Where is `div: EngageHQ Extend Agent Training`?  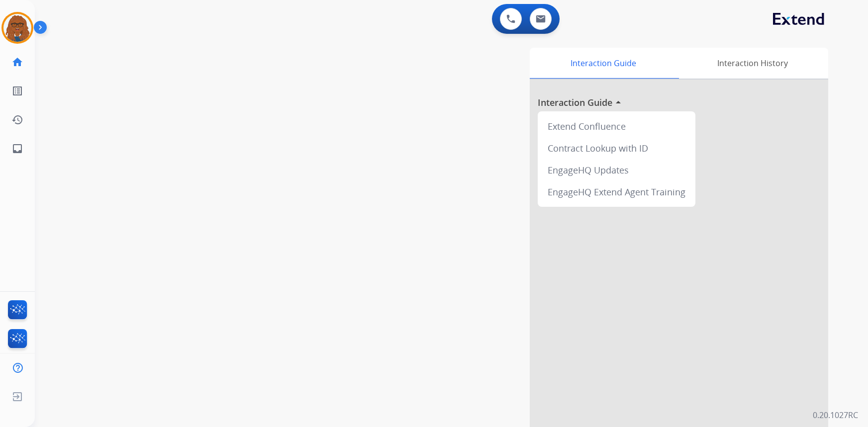
div: EngageHQ Extend Agent Training is located at coordinates (617, 192).